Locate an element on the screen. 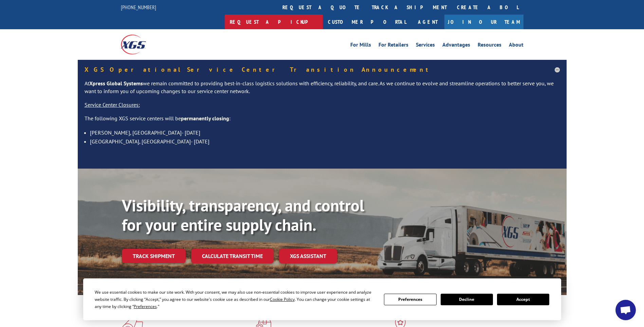 The image size is (644, 327). p: At we remain committed to providing best-in-class logistics solutions with efficiency, reliabilit... is located at coordinates (322, 91).